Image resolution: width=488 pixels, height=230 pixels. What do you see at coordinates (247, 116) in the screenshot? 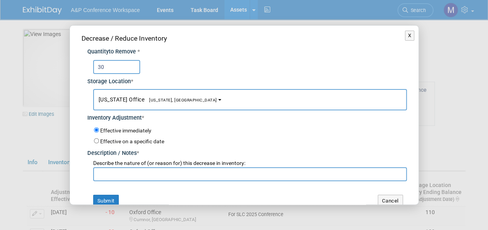
I see `div: Inventory Adjustment` at bounding box center [247, 116].